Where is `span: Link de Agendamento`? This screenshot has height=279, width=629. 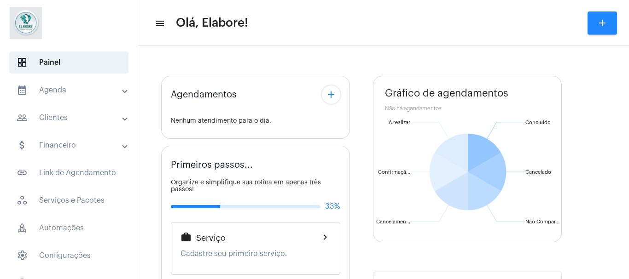 span: Link de Agendamento is located at coordinates (69, 173).